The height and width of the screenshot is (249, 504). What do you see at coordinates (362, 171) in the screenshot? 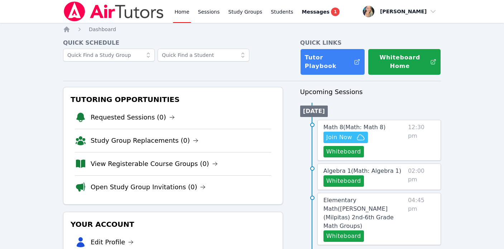
I see `span: Algebra 1 ( Math: Algebra 1 )` at bounding box center [362, 171].